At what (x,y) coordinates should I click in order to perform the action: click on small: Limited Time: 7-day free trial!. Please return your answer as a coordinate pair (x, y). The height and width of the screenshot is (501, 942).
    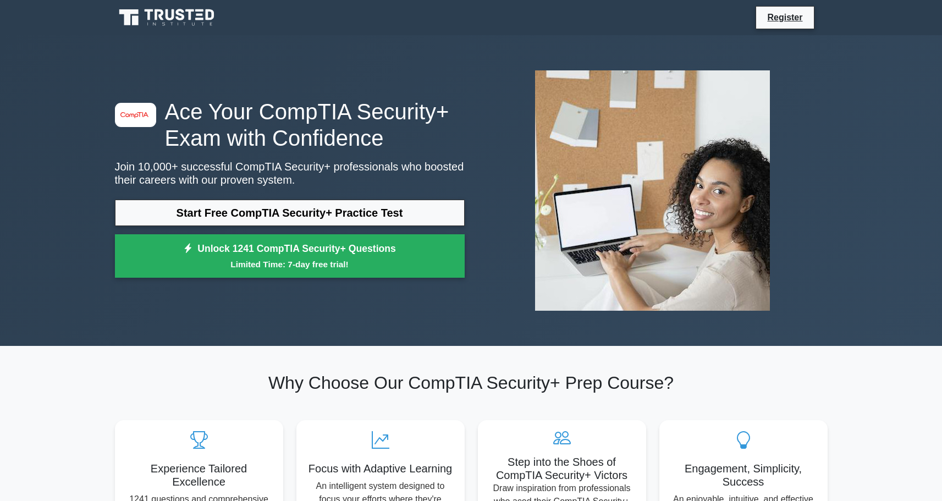
    Looking at the image, I should click on (290, 264).